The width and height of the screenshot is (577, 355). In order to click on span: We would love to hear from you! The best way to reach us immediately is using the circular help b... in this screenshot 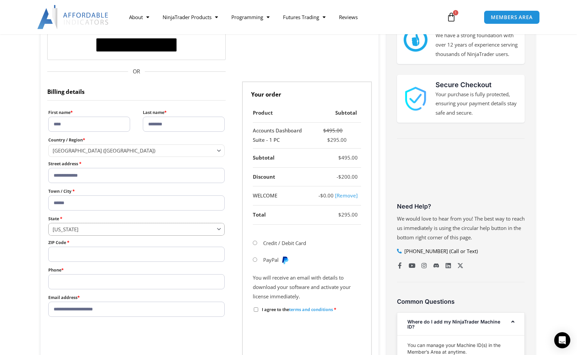, I will do `click(461, 228)`.